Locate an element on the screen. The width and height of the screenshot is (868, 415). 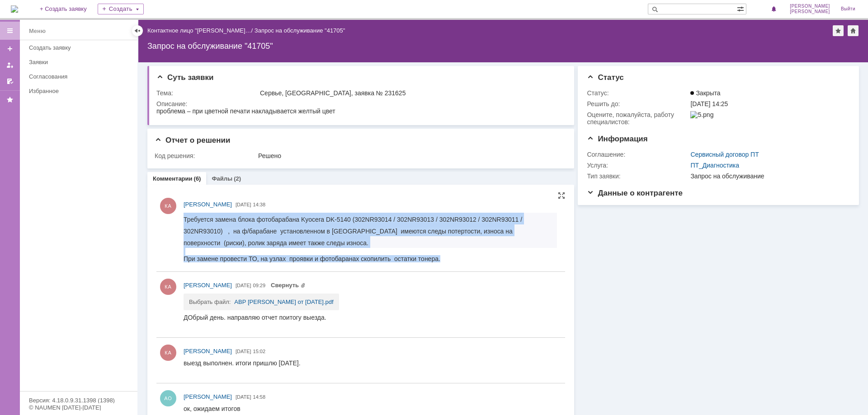
div: (2) is located at coordinates (237, 179).